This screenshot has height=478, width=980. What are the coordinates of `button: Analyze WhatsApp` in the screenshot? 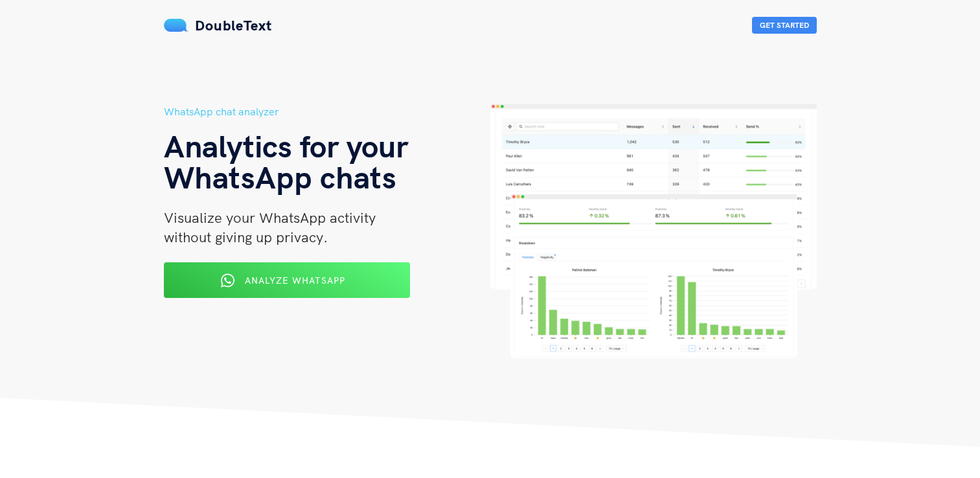 It's located at (287, 280).